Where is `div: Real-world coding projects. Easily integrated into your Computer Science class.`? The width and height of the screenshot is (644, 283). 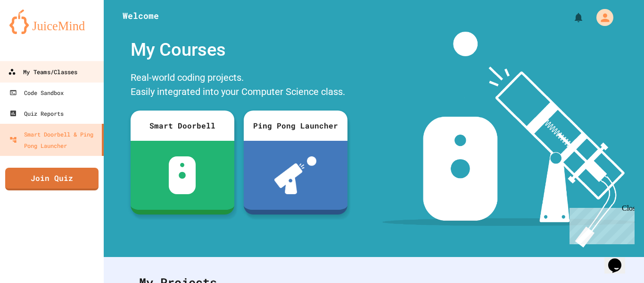
div: Real-world coding projects. Easily integrated into your Computer Science class. is located at coordinates (239, 85).